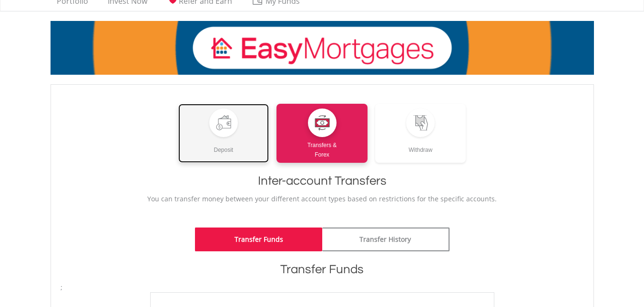  What do you see at coordinates (224, 134) in the screenshot?
I see `a: Deposit` at bounding box center [224, 134].